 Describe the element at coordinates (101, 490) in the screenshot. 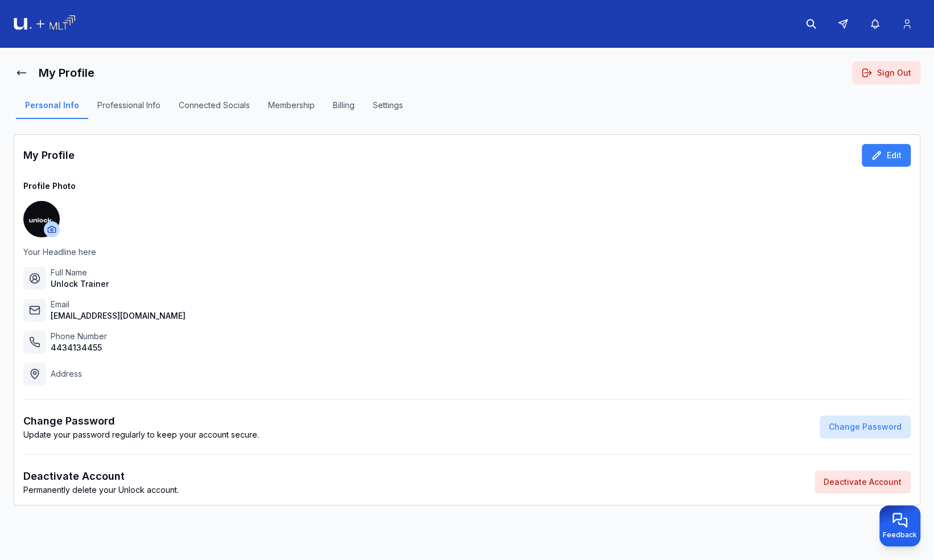

I see `p: Permanently delete your Unlock account.` at that location.